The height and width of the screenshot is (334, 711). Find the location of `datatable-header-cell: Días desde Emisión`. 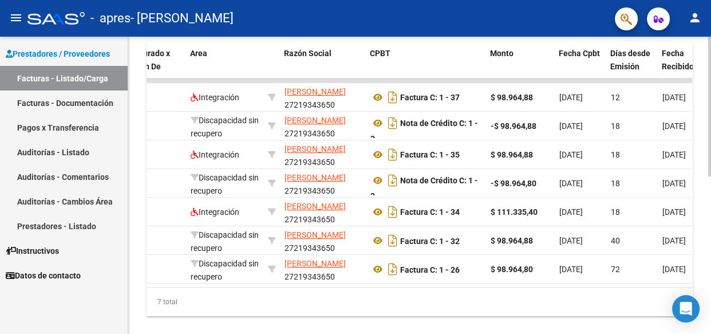

datatable-header-cell: Días desde Emisión is located at coordinates (632, 66).